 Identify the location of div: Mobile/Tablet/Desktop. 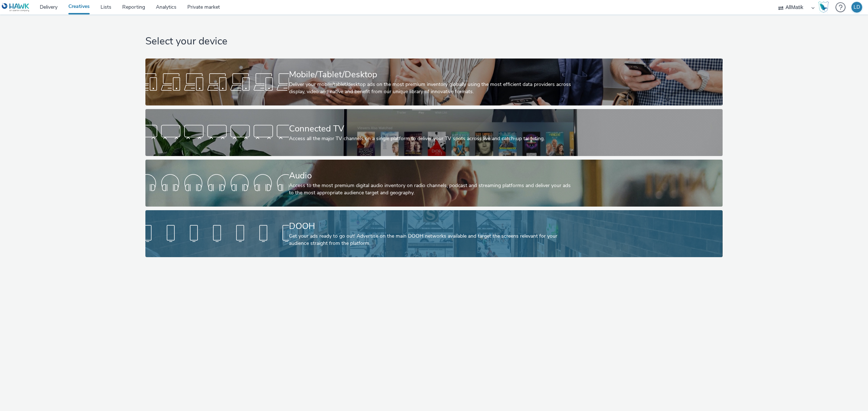
(433, 75).